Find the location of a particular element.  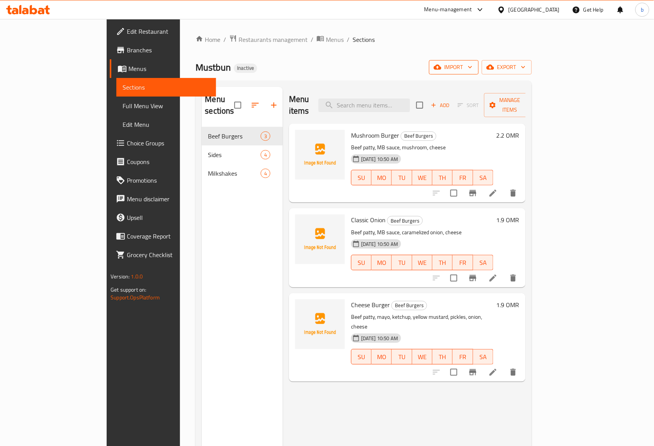

span: Upsell is located at coordinates (168, 218).